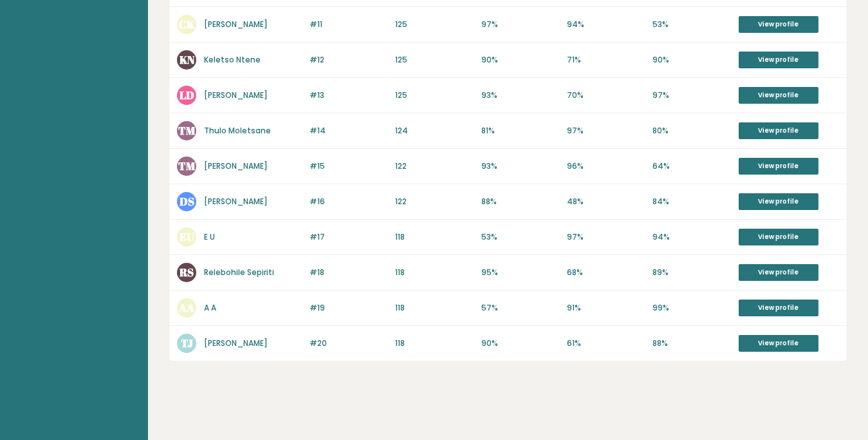  Describe the element at coordinates (209, 236) in the screenshot. I see `a: E U` at that location.